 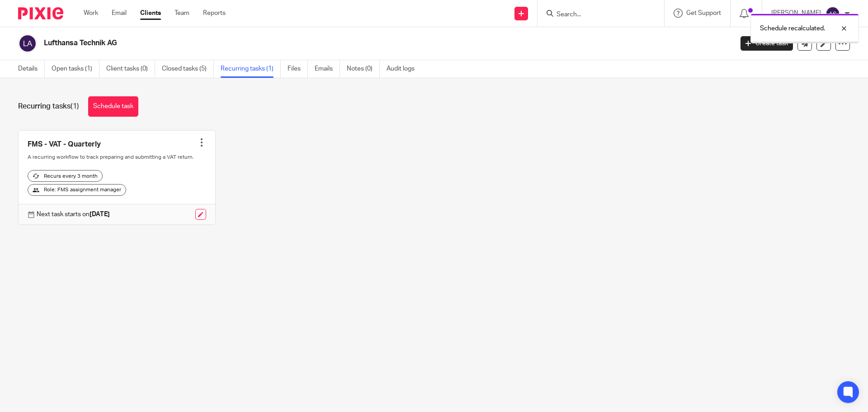 What do you see at coordinates (297, 69) in the screenshot?
I see `a: Files` at bounding box center [297, 69].